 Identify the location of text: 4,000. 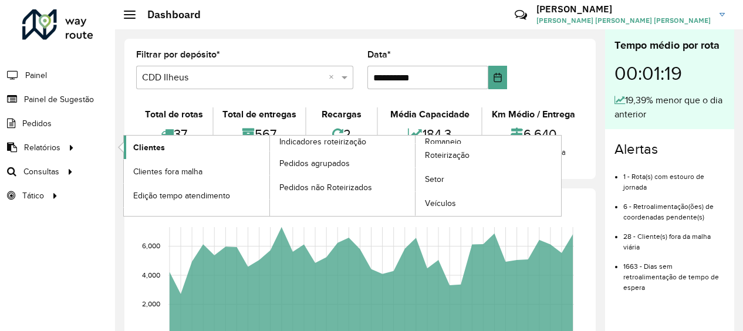
(151, 275).